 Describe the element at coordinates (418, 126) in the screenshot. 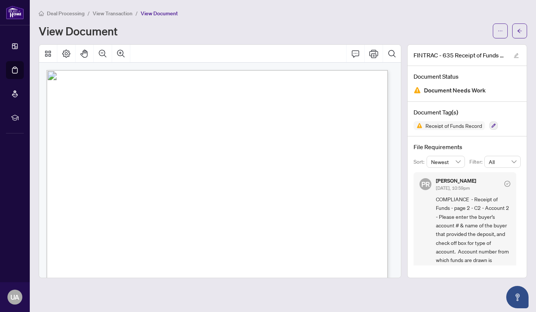

I see `img: Status Icon` at that location.